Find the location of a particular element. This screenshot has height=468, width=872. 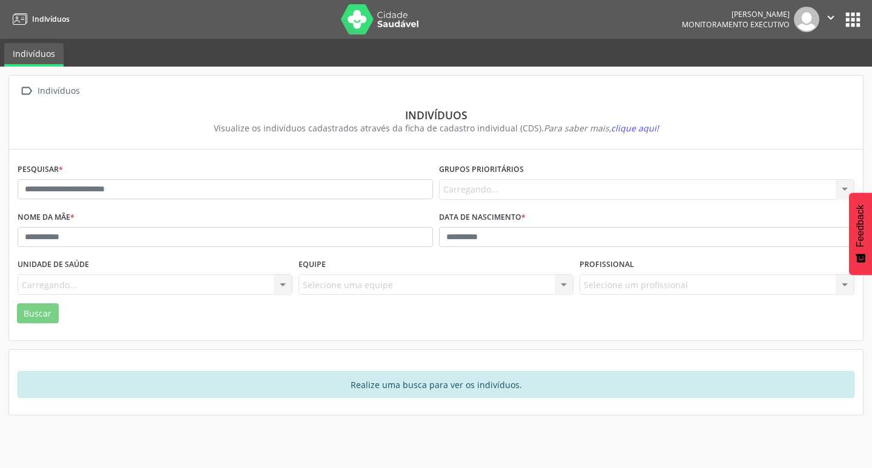

label: Equipe is located at coordinates (312, 265).